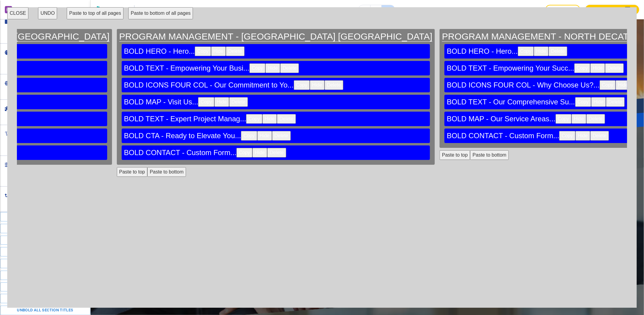  Describe the element at coordinates (18, 13) in the screenshot. I see `button: CLOSE` at that location.